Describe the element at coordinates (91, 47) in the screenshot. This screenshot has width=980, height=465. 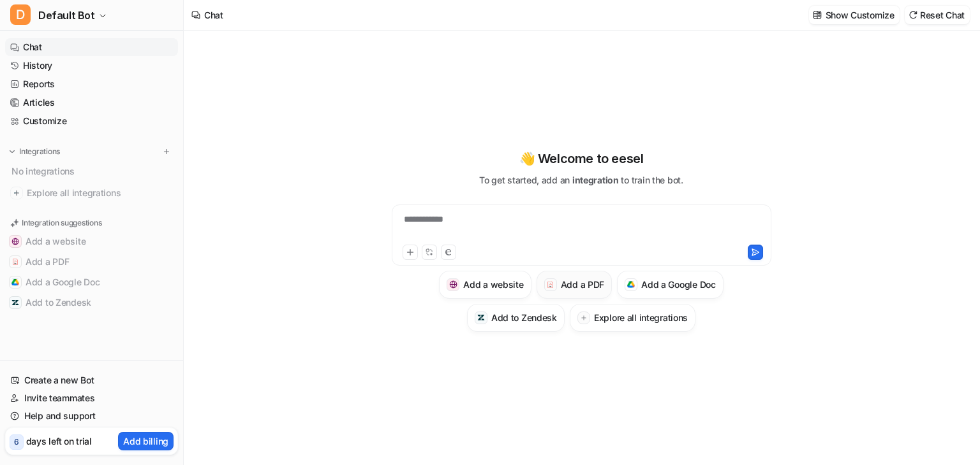
I see `a: Chat` at that location.